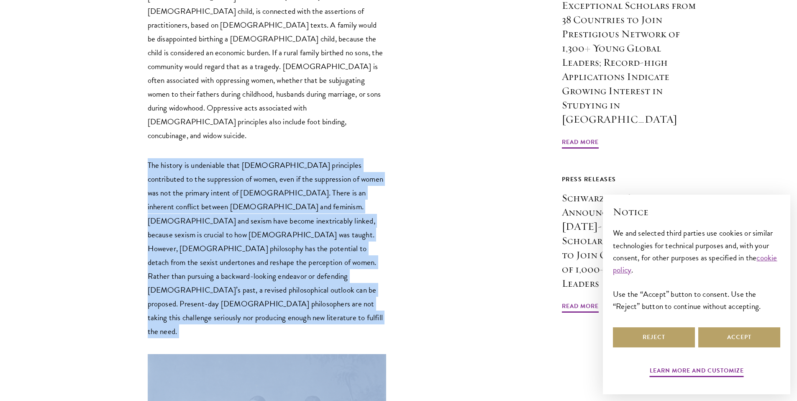  Describe the element at coordinates (654, 337) in the screenshot. I see `button: Reject` at that location.